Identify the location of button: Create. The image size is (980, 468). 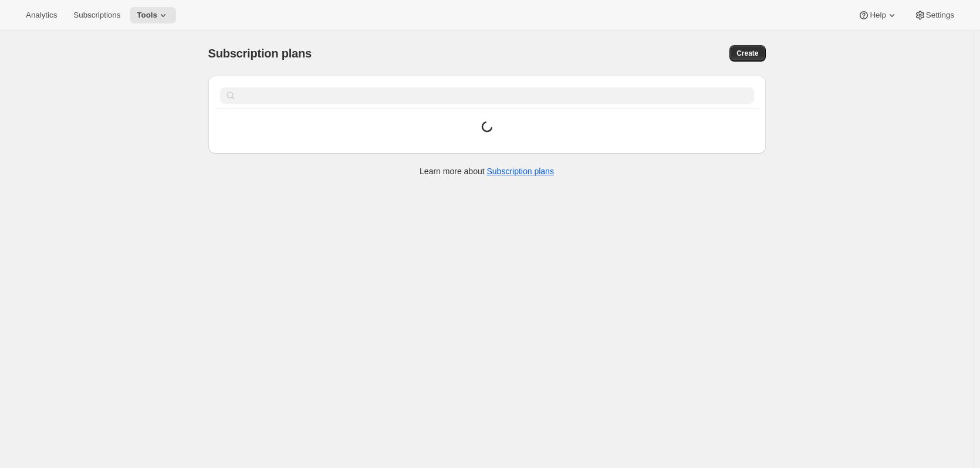
(747, 53).